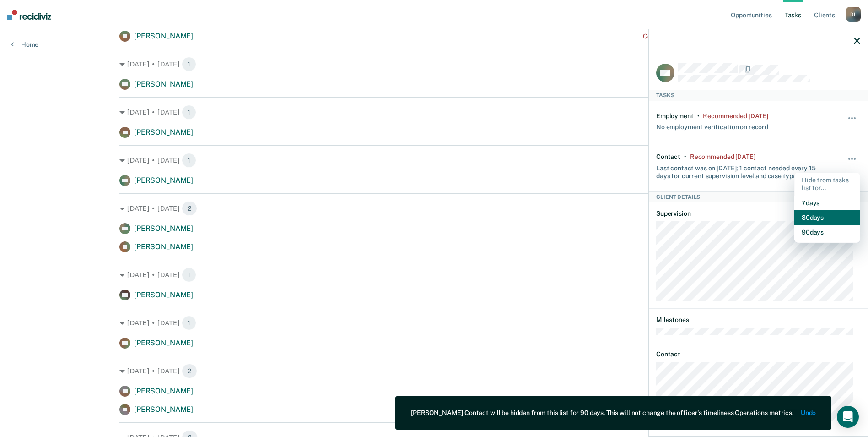 This screenshot has width=868, height=437. Describe the element at coordinates (853, 14) in the screenshot. I see `div: D L` at that location.